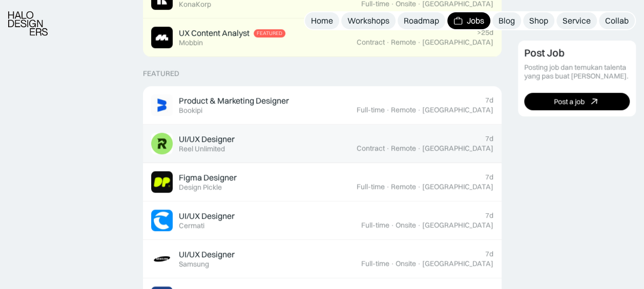 The height and width of the screenshot is (289, 644). What do you see at coordinates (545, 53) in the screenshot?
I see `div: Post Job` at bounding box center [545, 53].